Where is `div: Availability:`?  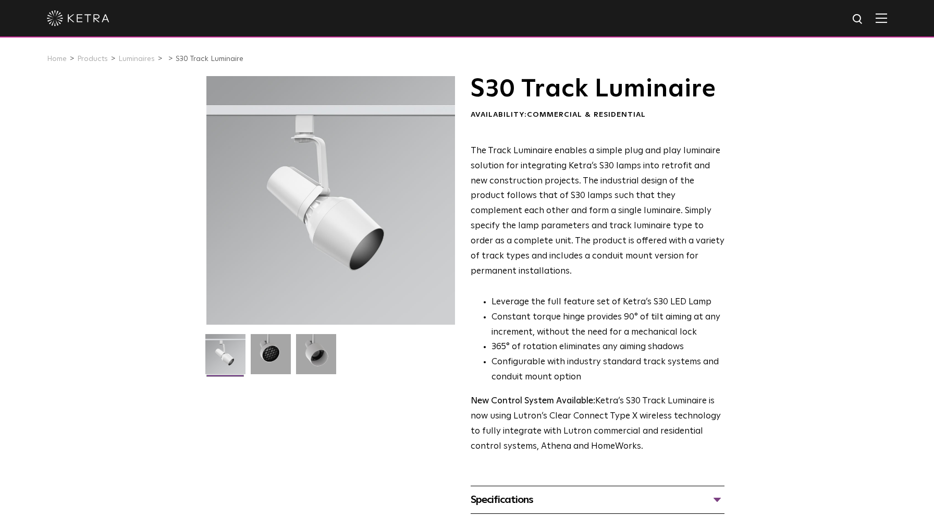 div: Availability: is located at coordinates (598, 115).